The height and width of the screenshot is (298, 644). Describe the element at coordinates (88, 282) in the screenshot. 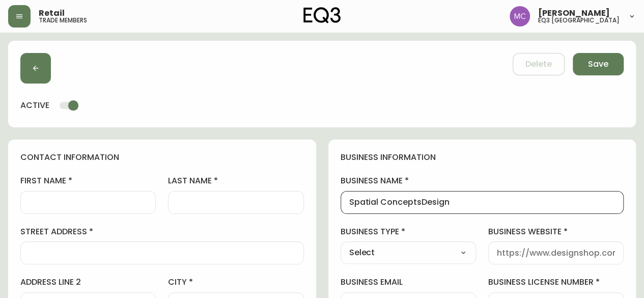

I see `label: address line 2` at that location.